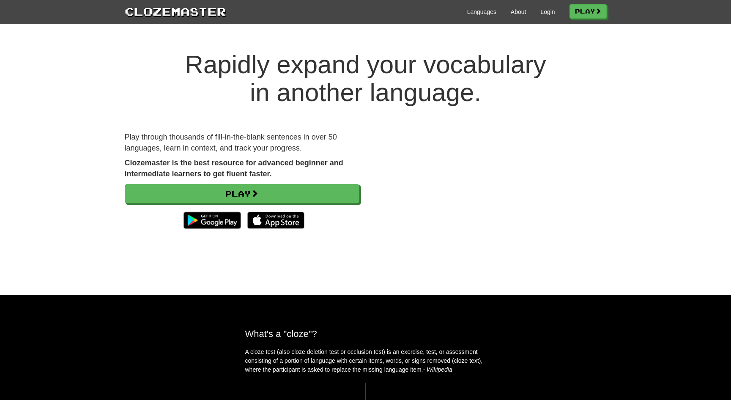 Image resolution: width=731 pixels, height=400 pixels. I want to click on img: Get it on Google Play, so click(212, 220).